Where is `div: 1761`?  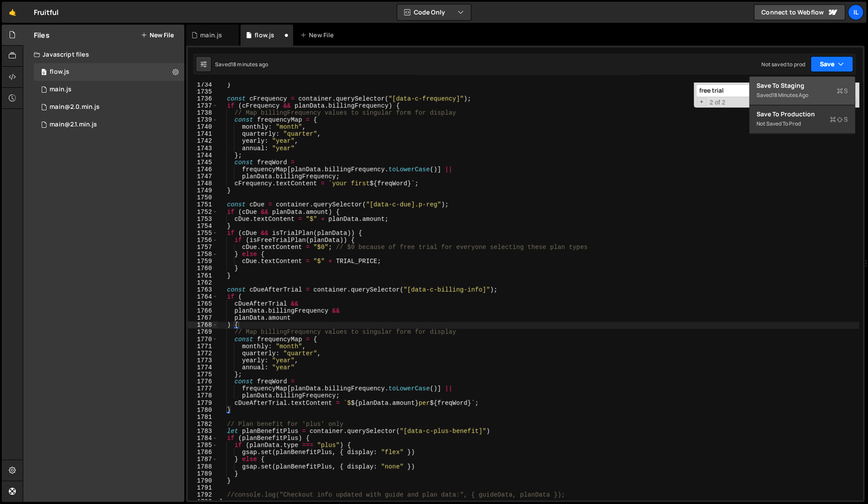
div: 1761 is located at coordinates (203, 275).